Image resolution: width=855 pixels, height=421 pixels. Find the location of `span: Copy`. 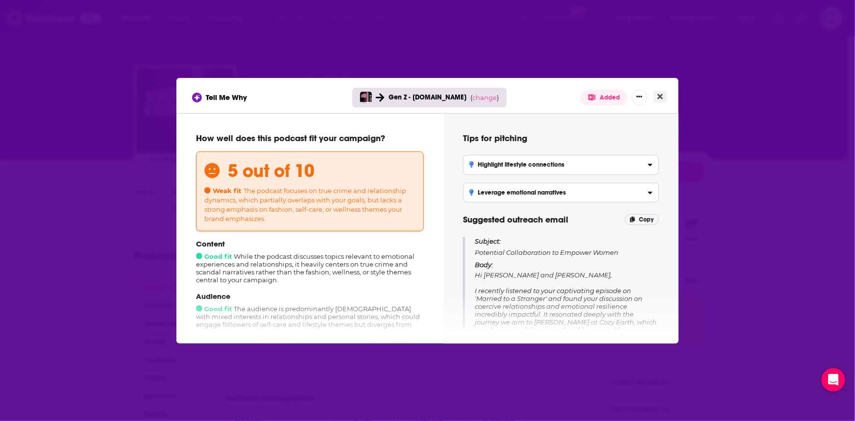

span: Copy is located at coordinates (646, 219).